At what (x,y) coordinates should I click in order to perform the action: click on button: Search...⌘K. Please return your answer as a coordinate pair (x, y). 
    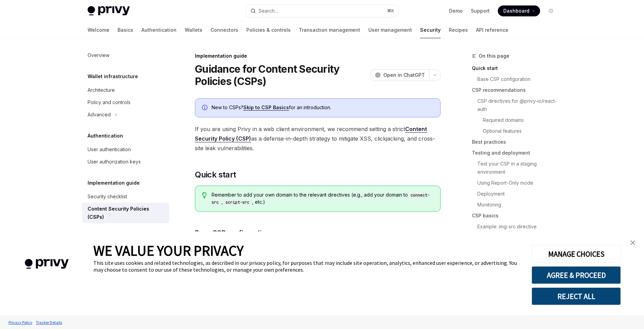
    Looking at the image, I should click on (322, 11).